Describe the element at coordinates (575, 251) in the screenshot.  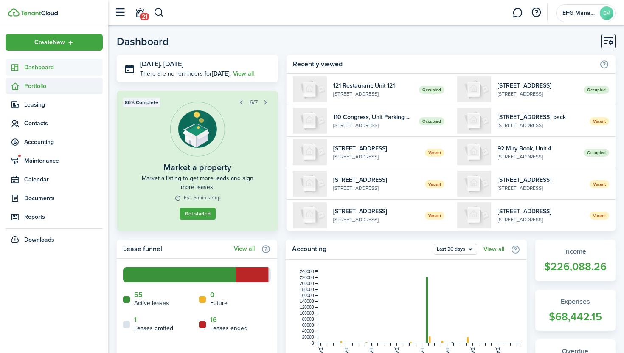
I see `widget-stats-title: Income` at that location.